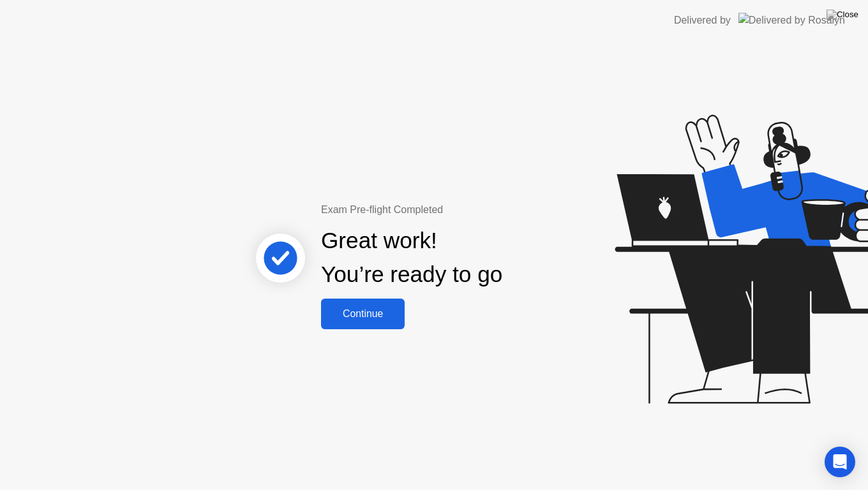  I want to click on button: Continue, so click(363, 314).